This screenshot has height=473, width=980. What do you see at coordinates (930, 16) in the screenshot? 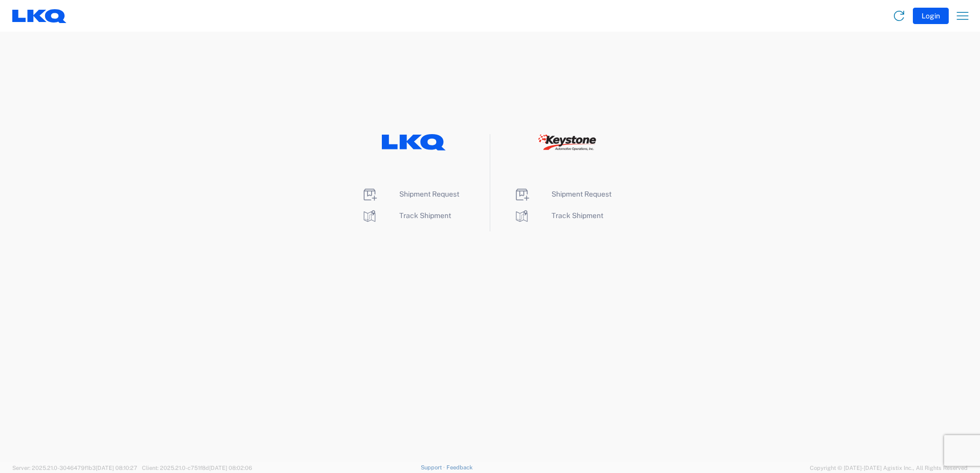
I see `button: Login` at bounding box center [930, 16].